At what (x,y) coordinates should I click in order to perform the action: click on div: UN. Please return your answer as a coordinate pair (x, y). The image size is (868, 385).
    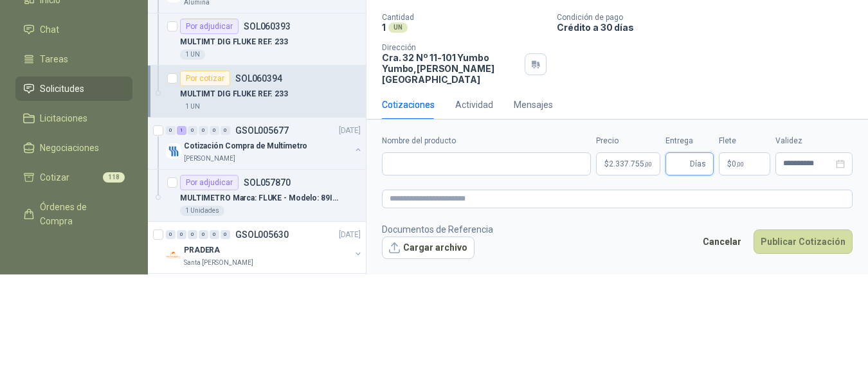
    Looking at the image, I should click on (398, 27).